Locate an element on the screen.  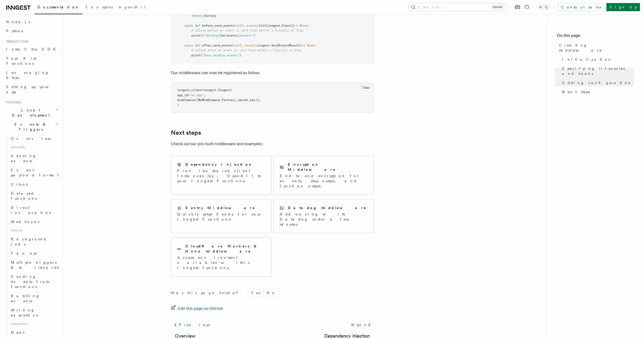
span: # called before an event is sent from within a Function or Step is located at coordinates (247, 31).